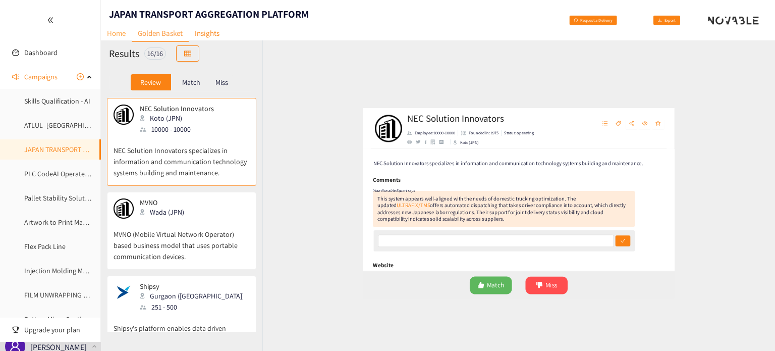 The height and width of the screenshot is (351, 775). I want to click on button: unordered-list, so click(647, 89).